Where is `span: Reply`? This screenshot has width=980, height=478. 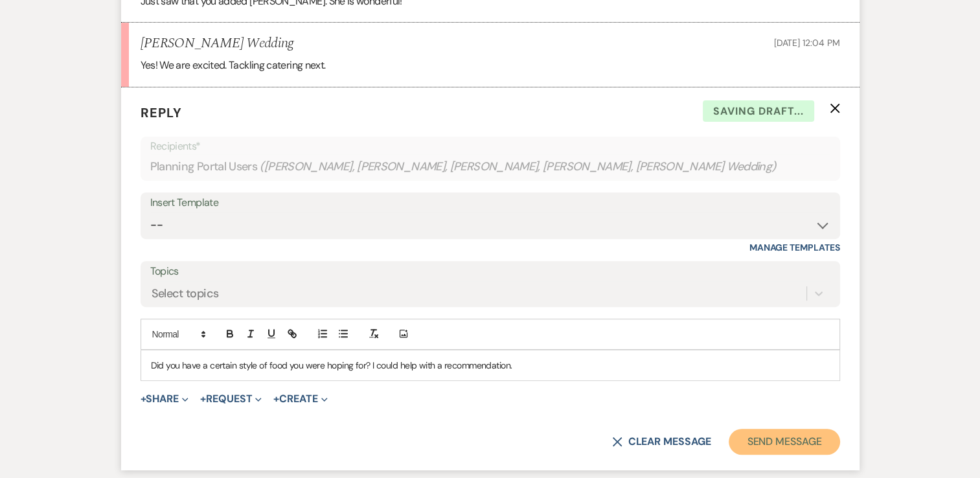
span: Reply is located at coordinates (161, 113).